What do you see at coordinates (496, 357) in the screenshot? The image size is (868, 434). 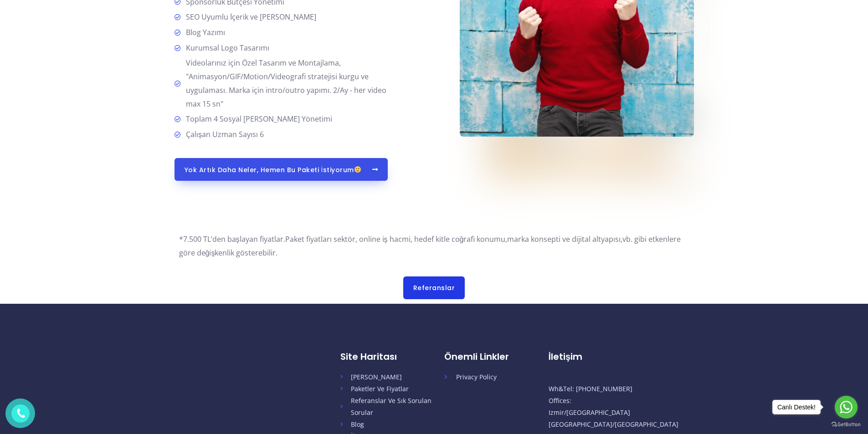 I see `h5: Önemli Linkler` at bounding box center [496, 357].